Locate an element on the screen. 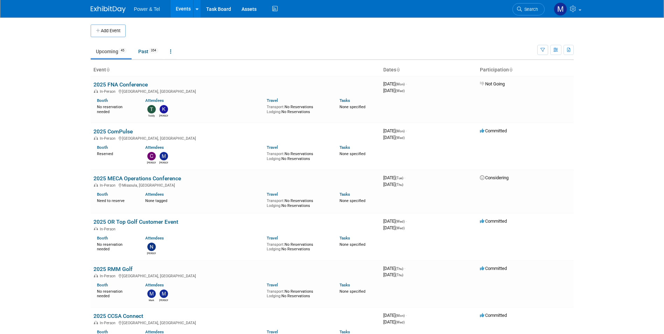 This screenshot has width=664, height=334. a: 2025 MECA Operations Conference is located at coordinates (137, 178).